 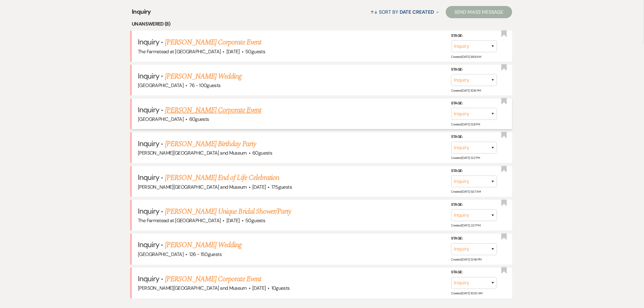 I want to click on span: 76 - 100 guests, so click(x=205, y=85).